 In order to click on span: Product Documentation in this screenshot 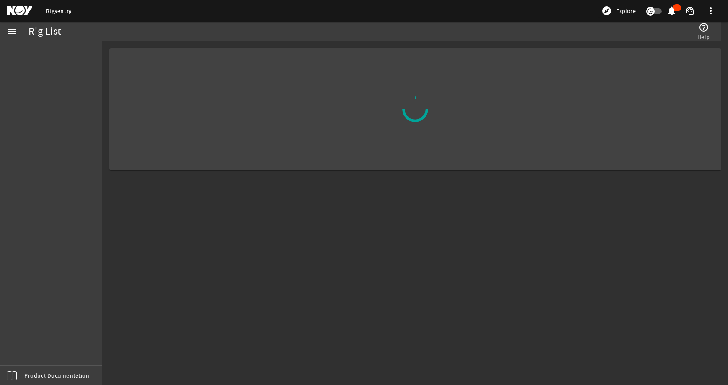, I will do `click(57, 375)`.